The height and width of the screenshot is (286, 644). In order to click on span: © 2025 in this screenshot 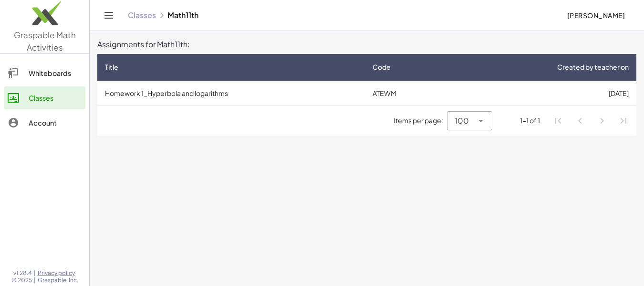, I will do `click(21, 280)`.